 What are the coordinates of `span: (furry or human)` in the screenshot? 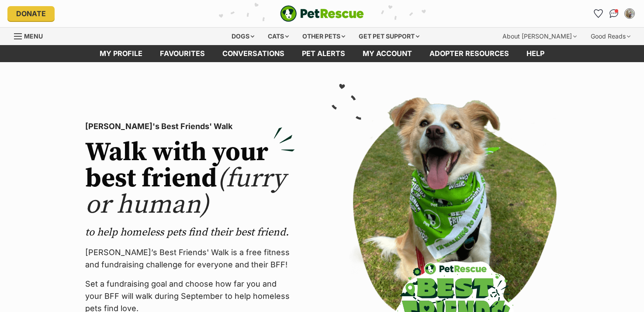 It's located at (185, 192).